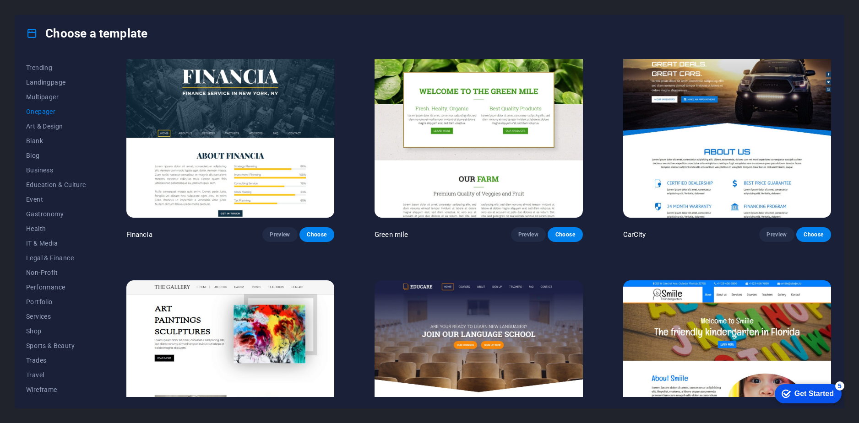  Describe the element at coordinates (56, 273) in the screenshot. I see `button: Non-Profit` at that location.